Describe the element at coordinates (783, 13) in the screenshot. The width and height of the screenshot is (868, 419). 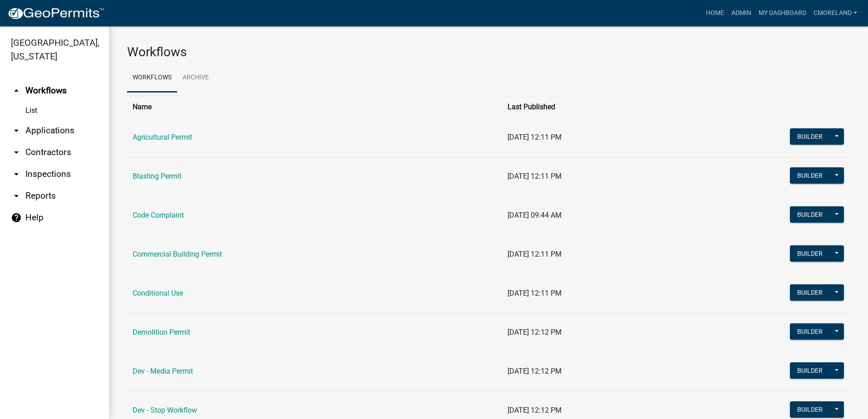
I see `a: My Dashboard` at that location.